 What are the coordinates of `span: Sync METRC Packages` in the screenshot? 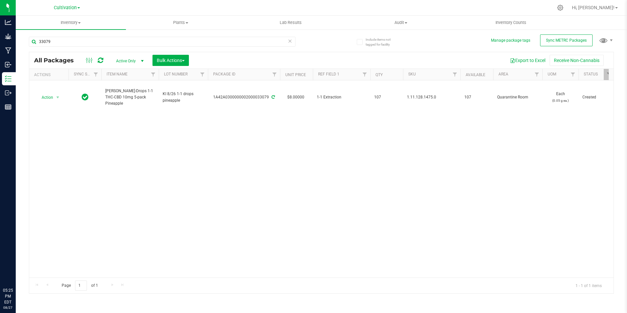 It's located at (566, 40).